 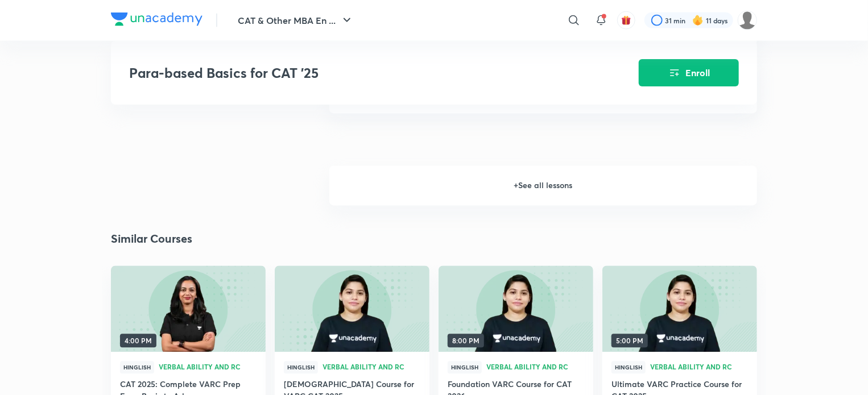 I want to click on button: CAT & Other MBA En ..., so click(x=296, y=20).